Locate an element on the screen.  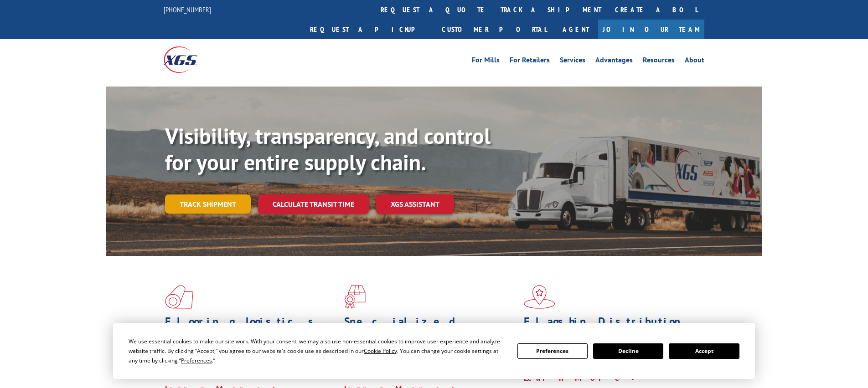
img: xgs-icon-focused-on-flooring-red is located at coordinates (355, 297).